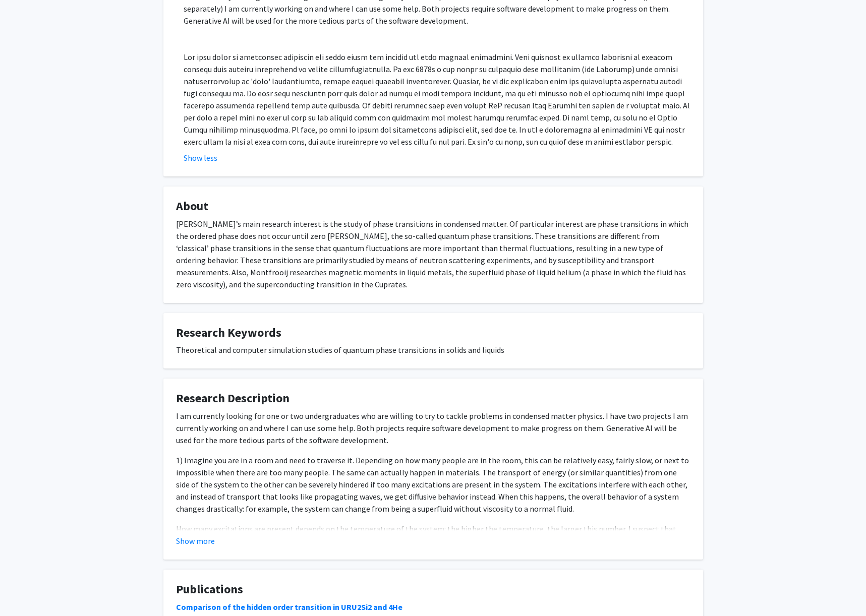 The image size is (866, 616). Describe the element at coordinates (433, 428) in the screenshot. I see `p: I am currently looking for one or two undergraduates who are willing to try to tackle problems in...` at that location.